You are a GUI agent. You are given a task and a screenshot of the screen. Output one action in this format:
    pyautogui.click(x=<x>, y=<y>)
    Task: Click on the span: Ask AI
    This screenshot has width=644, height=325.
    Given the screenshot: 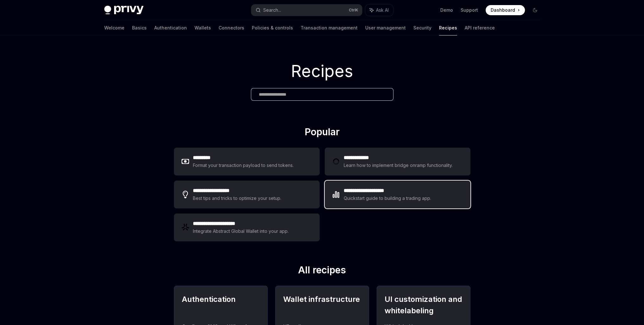 What is the action you would take?
    pyautogui.click(x=382, y=10)
    